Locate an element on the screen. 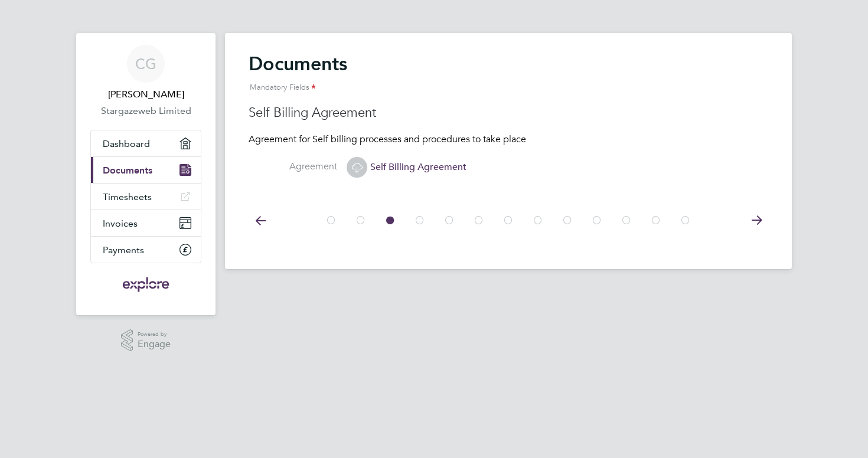  a: Powered byEngage is located at coordinates (146, 340).